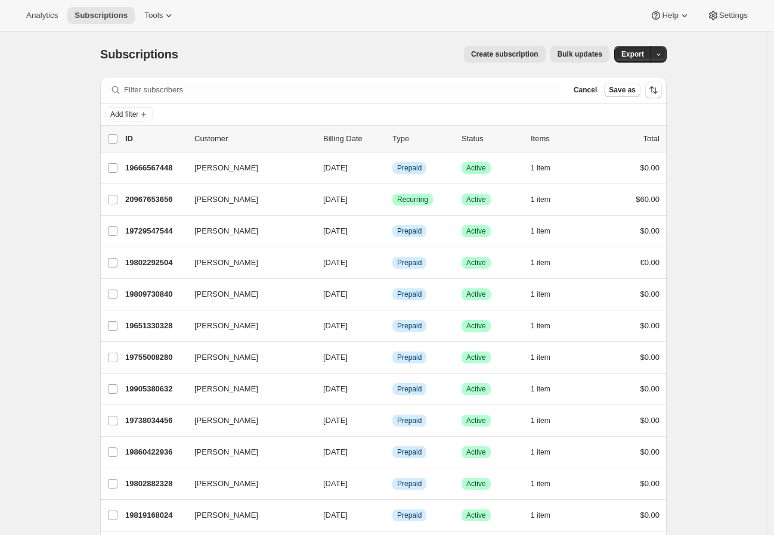  What do you see at coordinates (155, 231) in the screenshot?
I see `p: 19729547544` at bounding box center [155, 231].